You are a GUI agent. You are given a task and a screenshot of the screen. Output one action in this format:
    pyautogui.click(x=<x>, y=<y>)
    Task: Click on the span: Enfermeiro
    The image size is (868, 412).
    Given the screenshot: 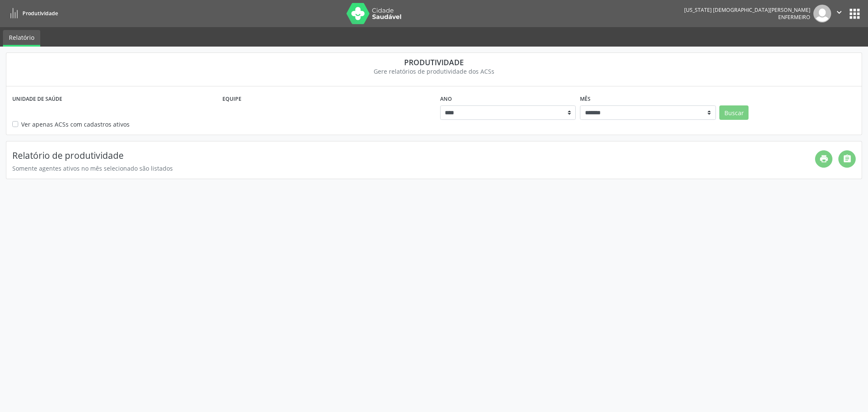 What is the action you would take?
    pyautogui.click(x=795, y=17)
    